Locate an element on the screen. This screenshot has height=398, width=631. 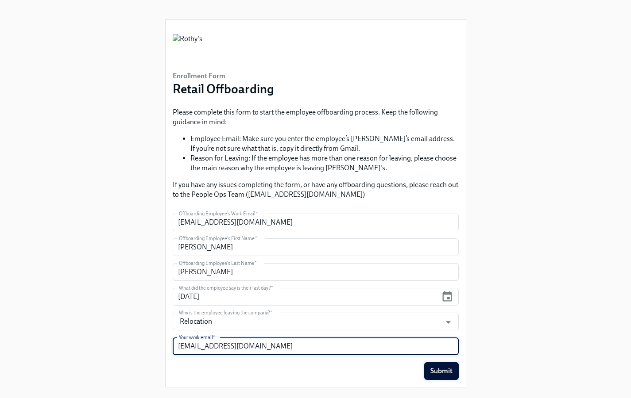
p: Please complete this form to start the employee offboarding process. Keep the following guidance ... is located at coordinates (316, 117).